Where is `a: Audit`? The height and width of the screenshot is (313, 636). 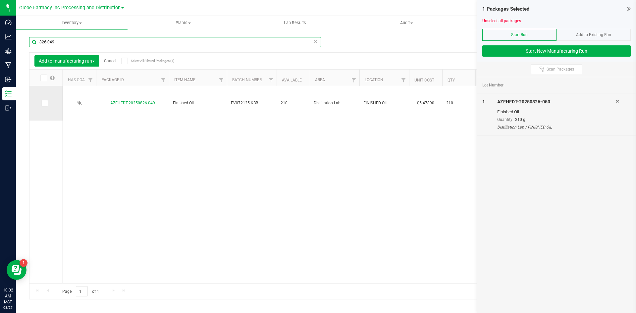
a: Audit is located at coordinates (407, 23).